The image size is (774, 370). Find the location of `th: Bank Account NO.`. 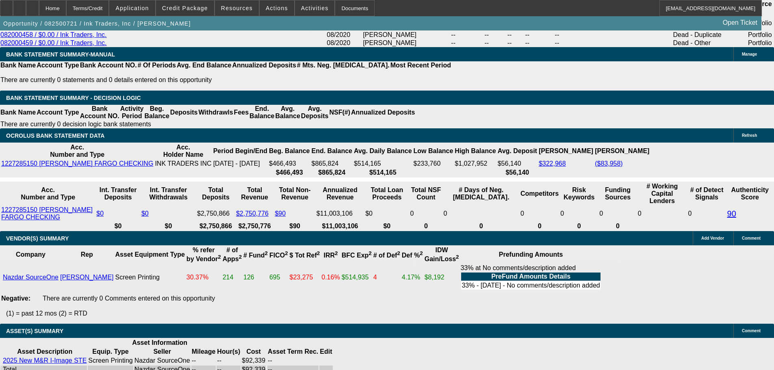

th: Bank Account NO. is located at coordinates (100, 113).